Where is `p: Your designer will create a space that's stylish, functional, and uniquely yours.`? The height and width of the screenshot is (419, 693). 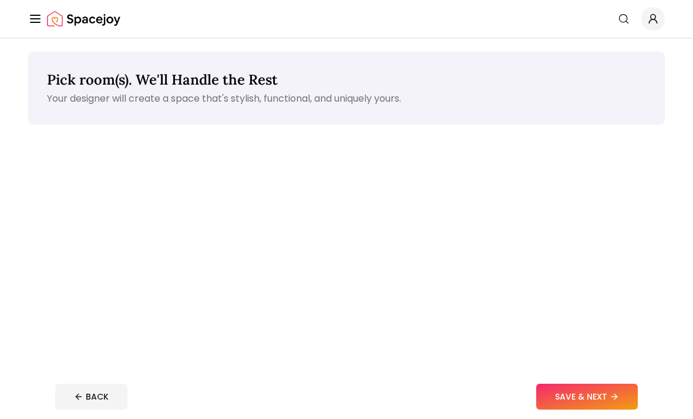
p: Your designer will create a space that's stylish, functional, and uniquely yours. is located at coordinates (346, 99).